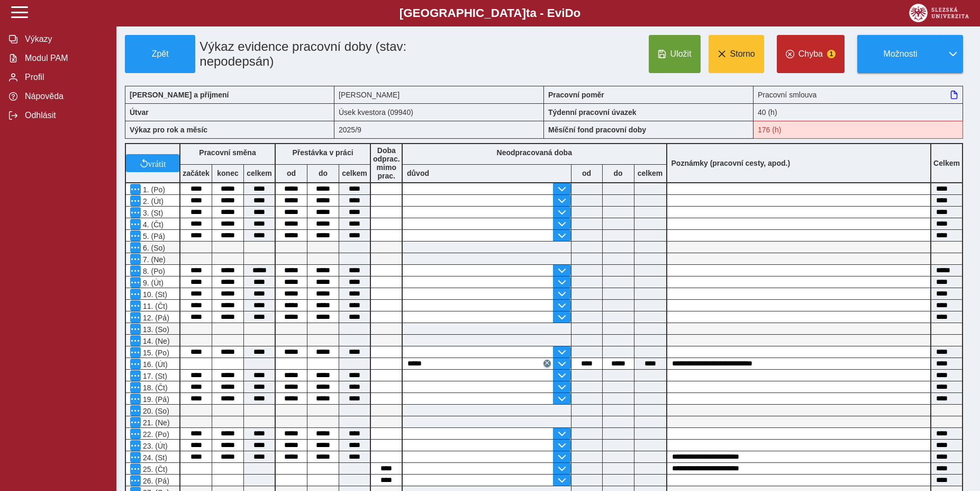 Image resolution: width=980 pixels, height=491 pixels. I want to click on span: 21. (Ne), so click(155, 422).